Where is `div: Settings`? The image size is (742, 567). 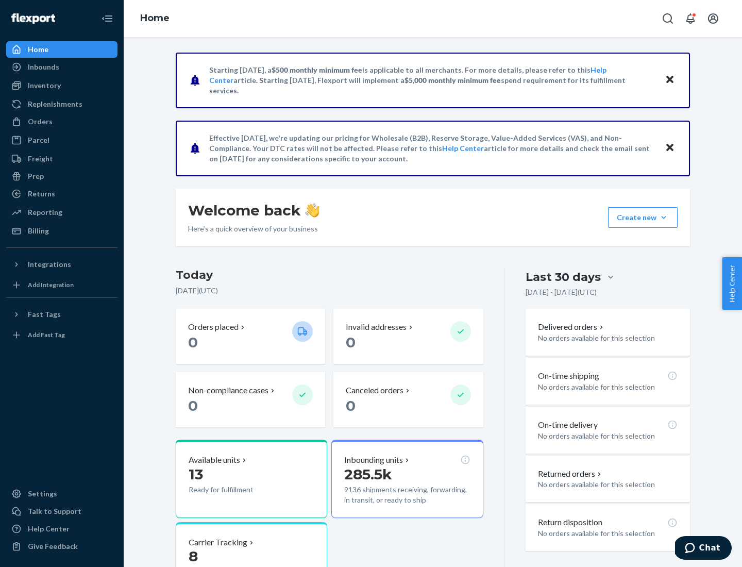
div: Settings is located at coordinates (42, 494).